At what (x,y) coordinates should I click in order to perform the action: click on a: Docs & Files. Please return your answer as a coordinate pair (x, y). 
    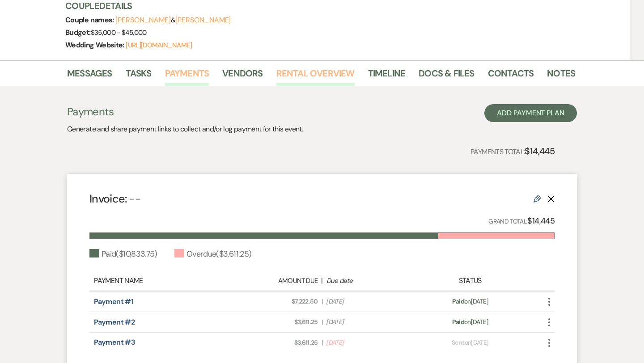
    Looking at the image, I should click on (446, 76).